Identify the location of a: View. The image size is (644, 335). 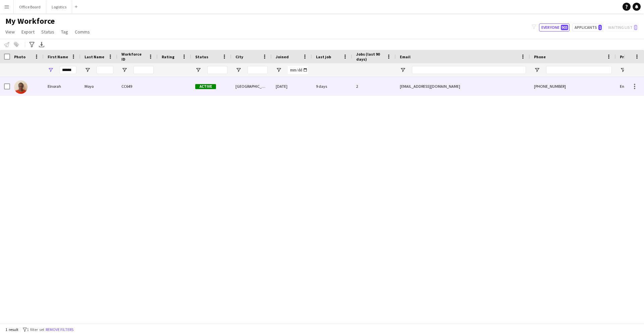
(10, 32).